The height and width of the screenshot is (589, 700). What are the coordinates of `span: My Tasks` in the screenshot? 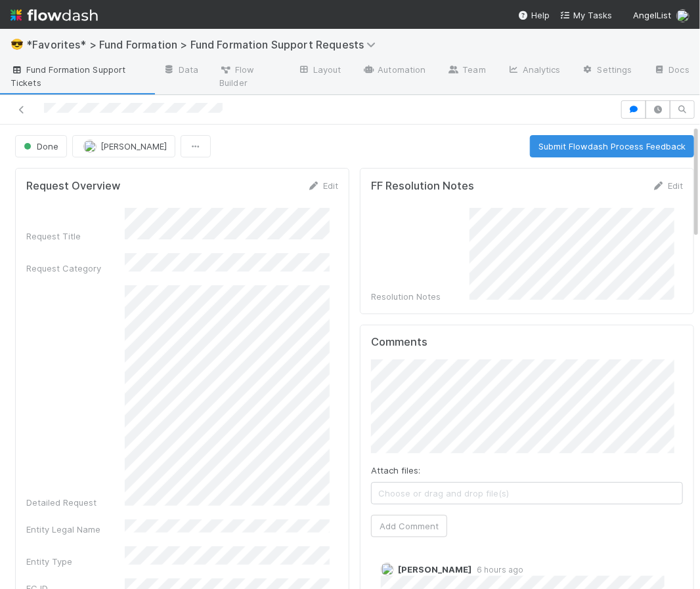 It's located at (585, 16).